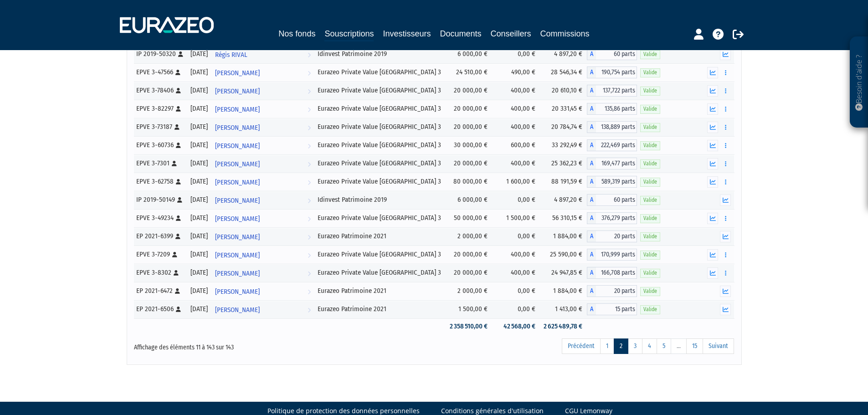  Describe the element at coordinates (616, 90) in the screenshot. I see `span: 137,722 parts` at that location.